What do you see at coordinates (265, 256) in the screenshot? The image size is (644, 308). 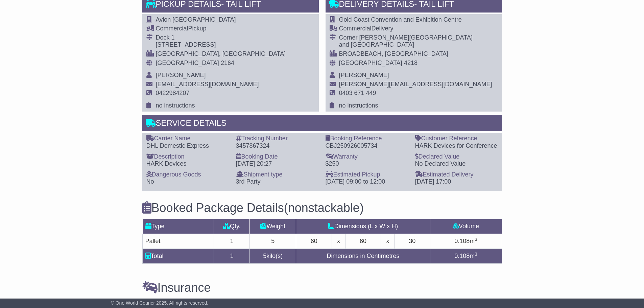 I see `span: 5` at bounding box center [265, 256].